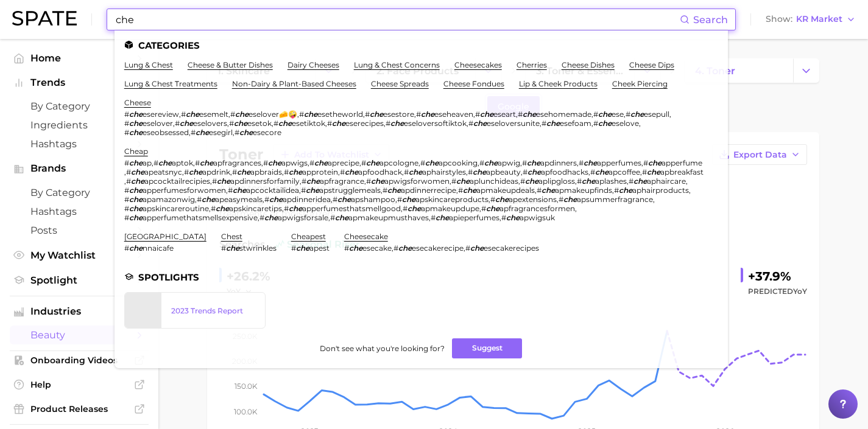  I want to click on button: Trends, so click(79, 83).